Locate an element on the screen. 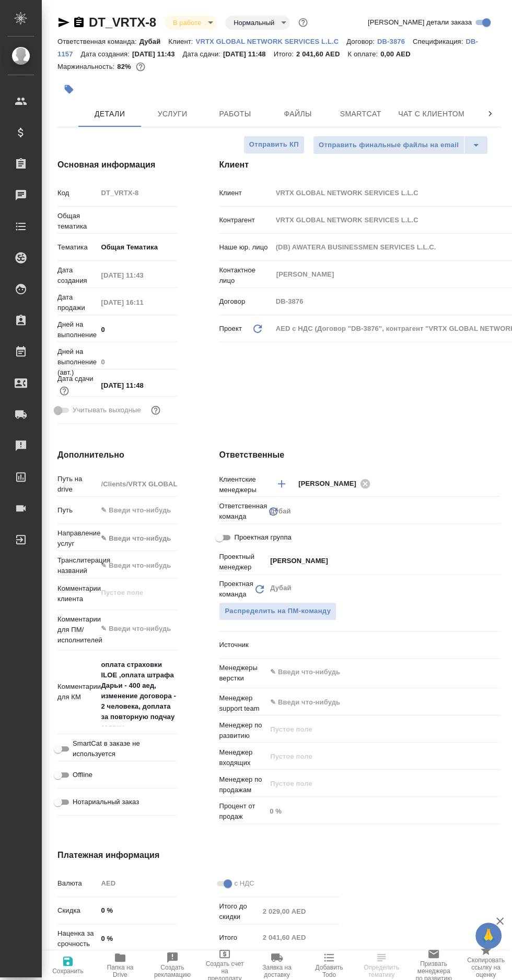 The width and height of the screenshot is (512, 980). button: Добавить менеджера is located at coordinates (281, 484).